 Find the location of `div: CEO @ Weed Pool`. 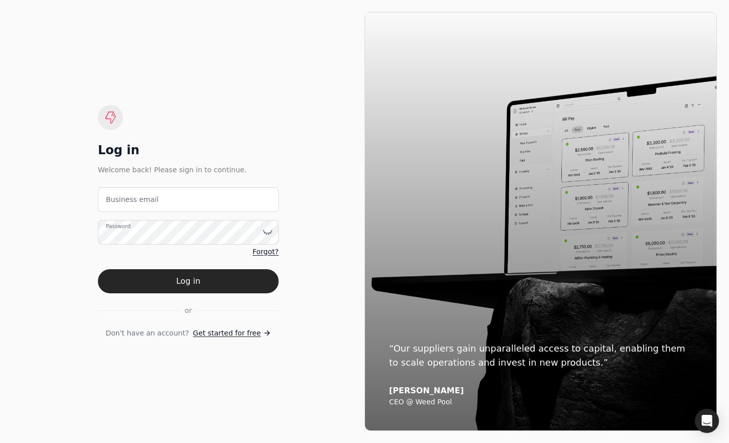

div: CEO @ Weed Pool is located at coordinates (541, 402).